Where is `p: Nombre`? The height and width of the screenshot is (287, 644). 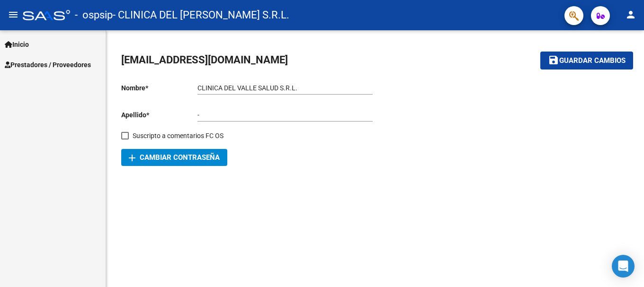
p: Nombre is located at coordinates (159, 88).